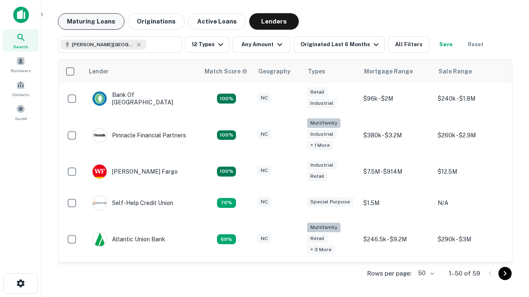 Image resolution: width=529 pixels, height=297 pixels. What do you see at coordinates (207, 45) in the screenshot?
I see `button: 12 Types` at bounding box center [207, 45].